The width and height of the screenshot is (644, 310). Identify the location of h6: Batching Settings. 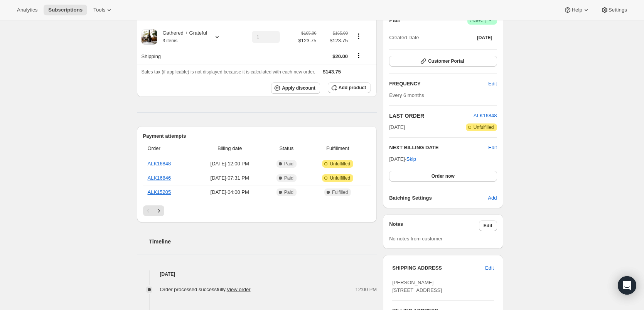
(439, 198).